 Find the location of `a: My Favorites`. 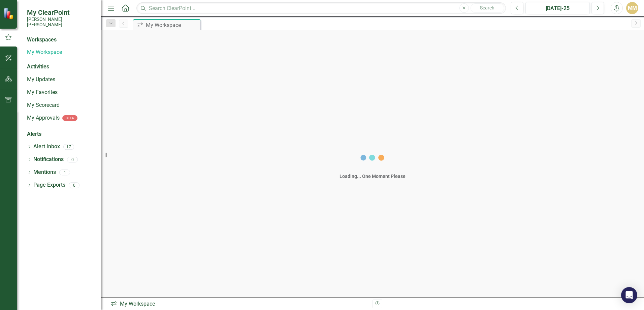

a: My Favorites is located at coordinates (61, 92).